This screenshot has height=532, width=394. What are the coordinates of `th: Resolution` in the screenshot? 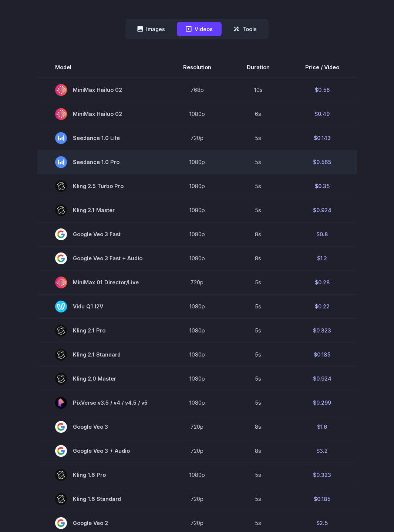 It's located at (197, 68).